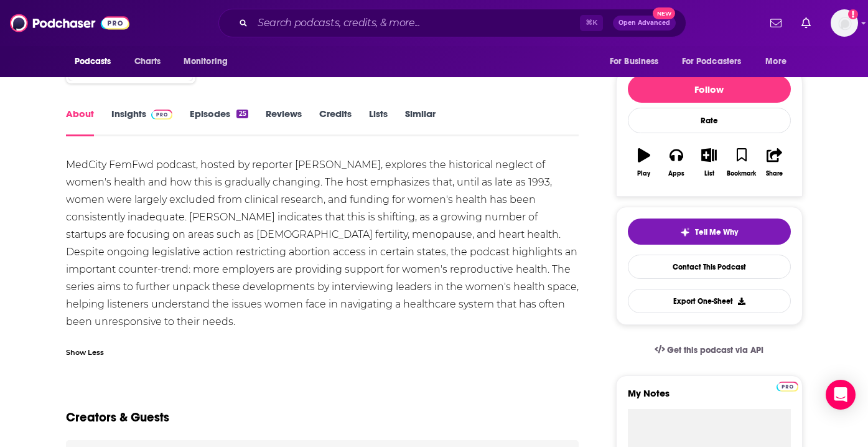 This screenshot has height=447, width=868. I want to click on button: Open AdvancedNew, so click(644, 23).